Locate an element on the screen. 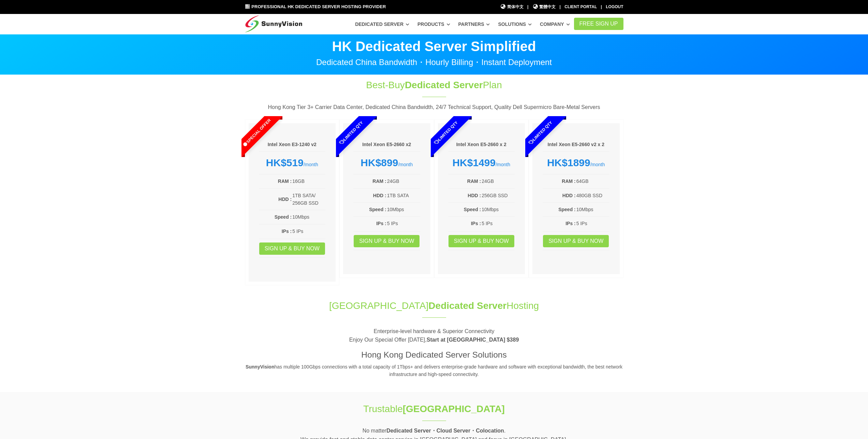  a: 繁體中文 is located at coordinates (544, 7).